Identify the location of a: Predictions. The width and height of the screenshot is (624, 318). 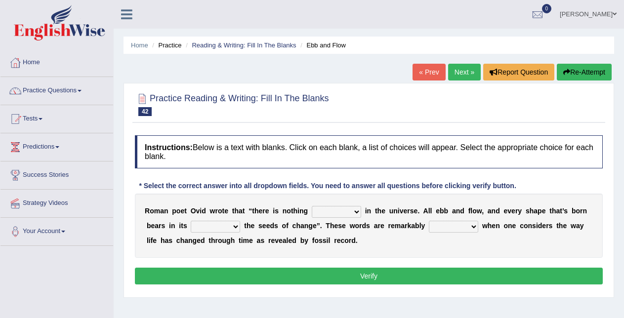
(57, 146).